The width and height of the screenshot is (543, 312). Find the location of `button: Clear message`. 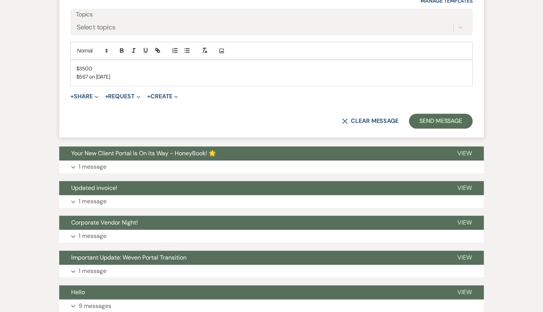

button: Clear message is located at coordinates (370, 121).